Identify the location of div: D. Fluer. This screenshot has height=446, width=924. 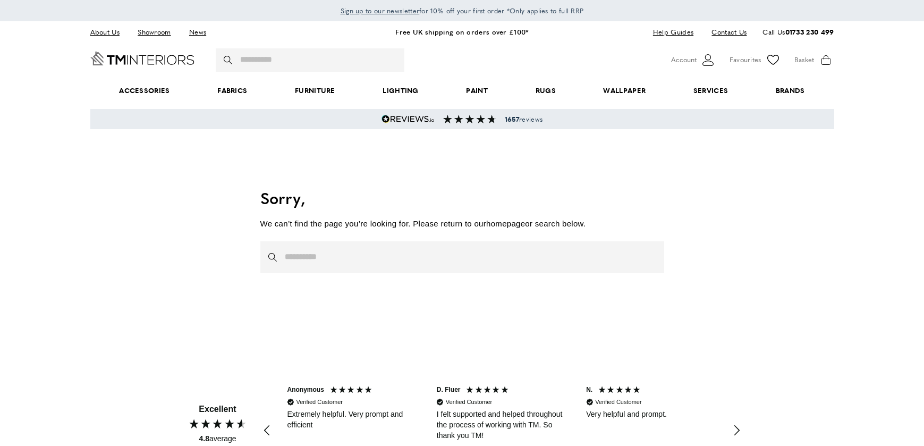
(449, 390).